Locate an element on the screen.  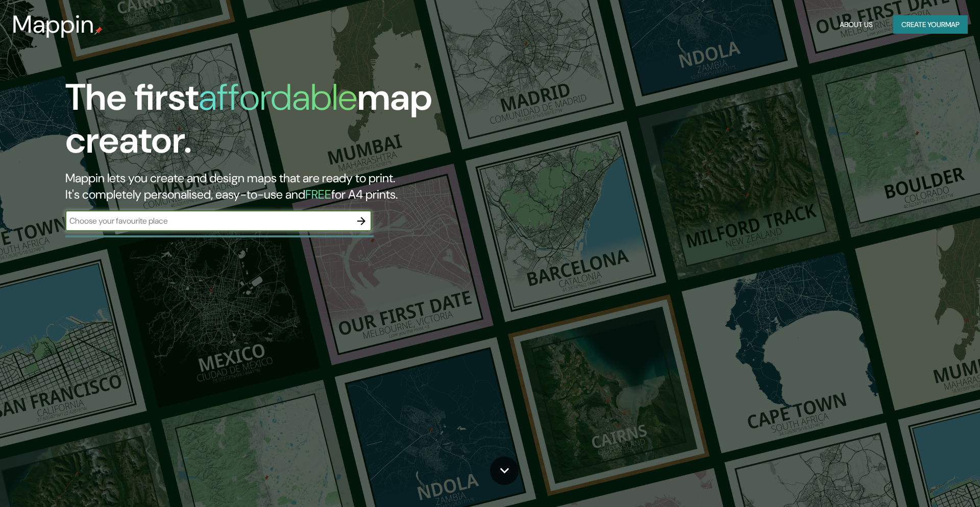
h3: Mappin is located at coordinates (53, 25).